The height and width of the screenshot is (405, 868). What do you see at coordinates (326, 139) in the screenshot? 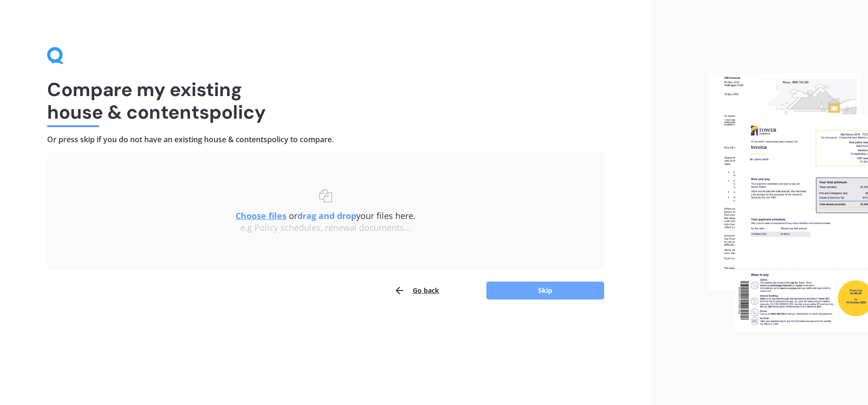
I see `h4: Or press skip if you do not have an existing house & contents policy to compare.` at bounding box center [326, 139].